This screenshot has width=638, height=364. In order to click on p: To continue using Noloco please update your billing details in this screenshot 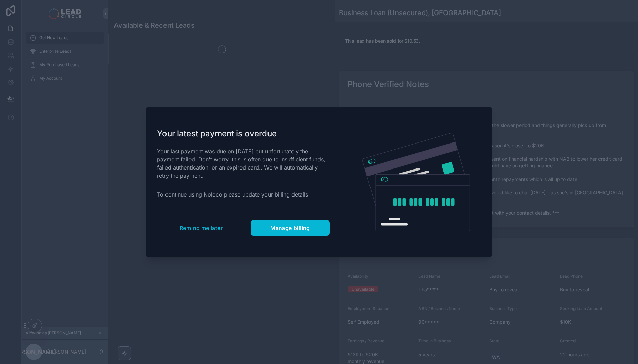, I will do `click(243, 195)`.